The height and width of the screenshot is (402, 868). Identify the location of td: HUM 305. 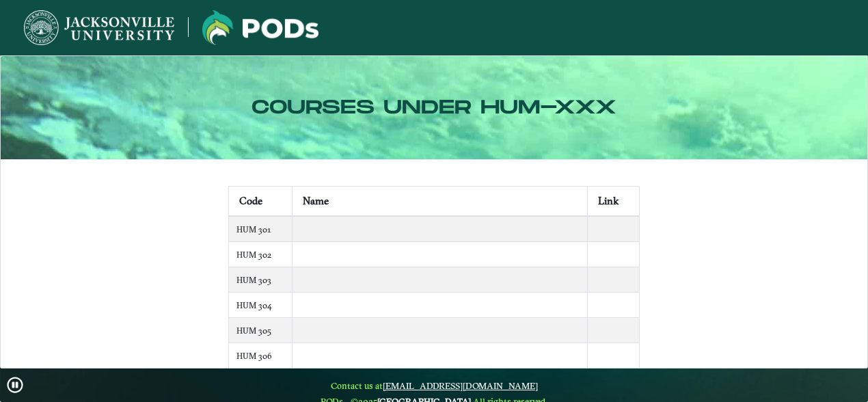
(261, 330).